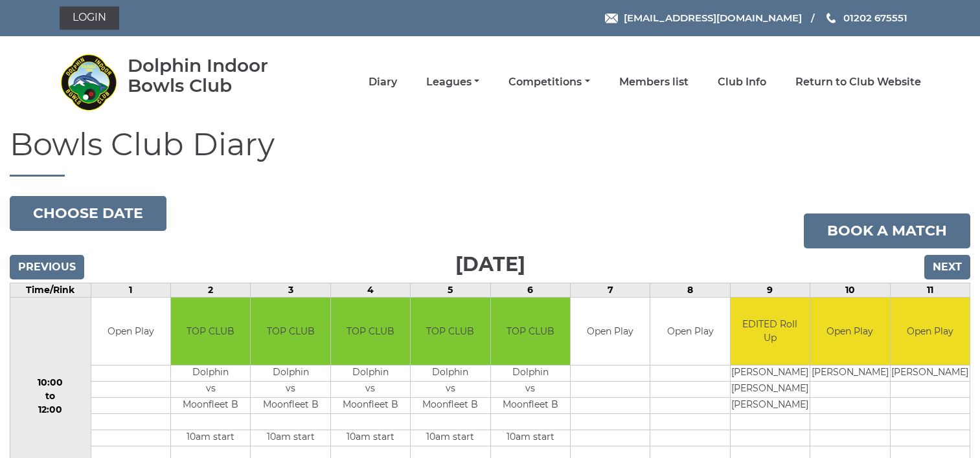  What do you see at coordinates (850, 290) in the screenshot?
I see `td: 10` at bounding box center [850, 290].